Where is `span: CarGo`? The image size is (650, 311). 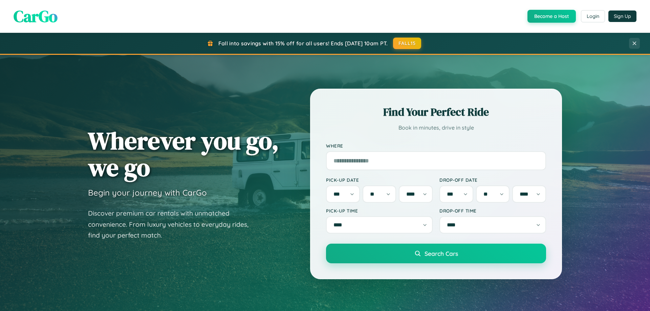 span: CarGo is located at coordinates (36, 16).